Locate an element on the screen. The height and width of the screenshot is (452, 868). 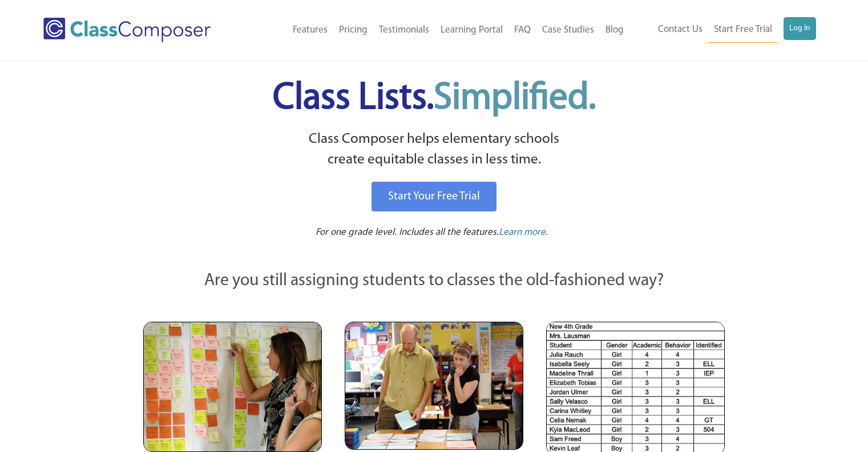
a: Blog is located at coordinates (615, 30).